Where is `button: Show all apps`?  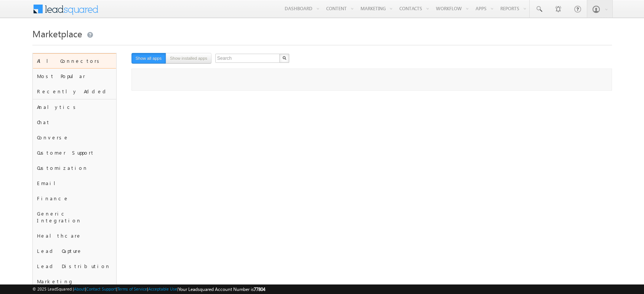
button: Show all apps is located at coordinates (148, 58).